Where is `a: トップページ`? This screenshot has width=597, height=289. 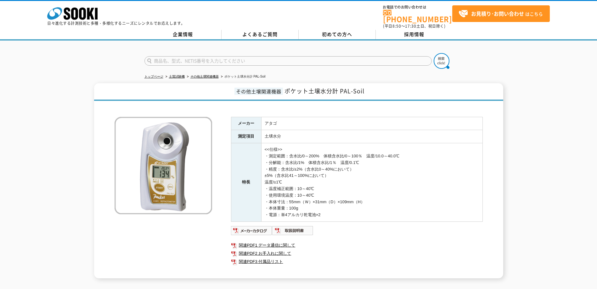 a: トップページ is located at coordinates (154, 76).